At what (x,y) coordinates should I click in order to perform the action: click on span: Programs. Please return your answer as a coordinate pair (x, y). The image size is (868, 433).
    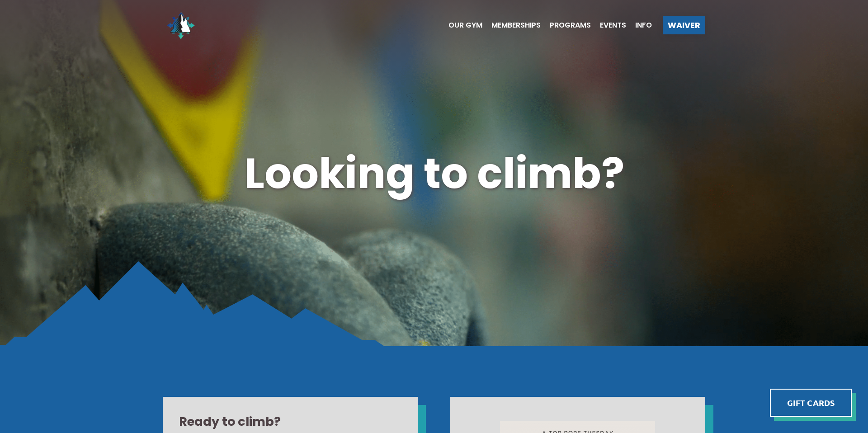
    Looking at the image, I should click on (570, 25).